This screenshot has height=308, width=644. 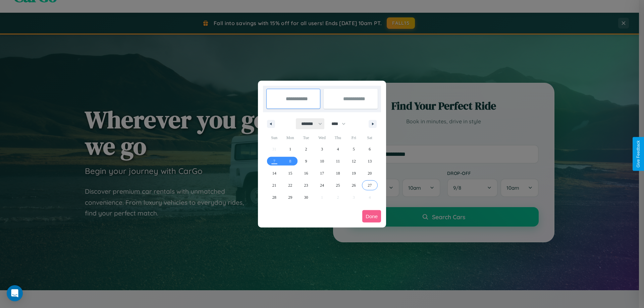 What do you see at coordinates (370, 149) in the screenshot?
I see `span: 6` at bounding box center [370, 149].